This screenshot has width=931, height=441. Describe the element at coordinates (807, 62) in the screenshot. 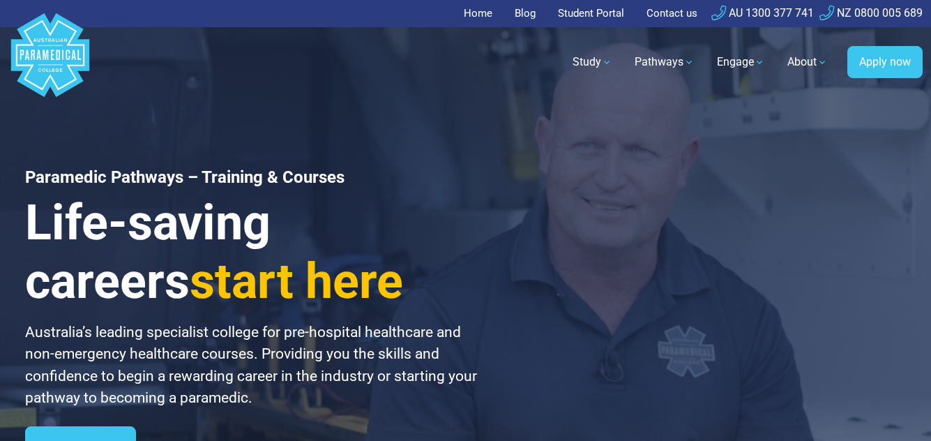

I see `a: About` at that location.